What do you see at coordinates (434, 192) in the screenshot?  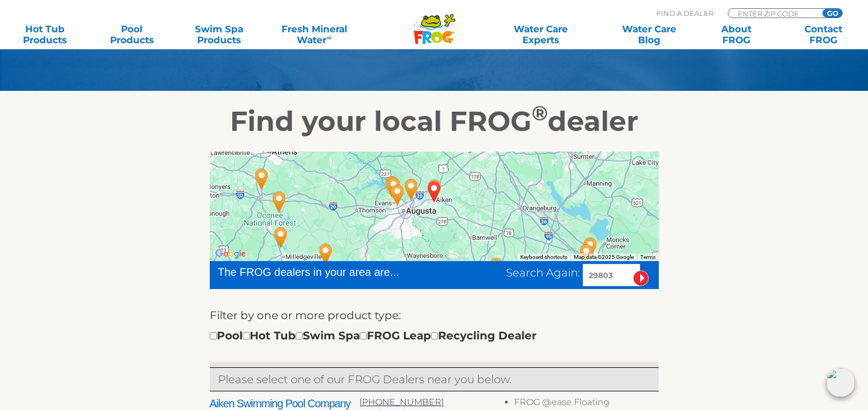 I see `div: AIKEN, SC 29803` at bounding box center [434, 192].